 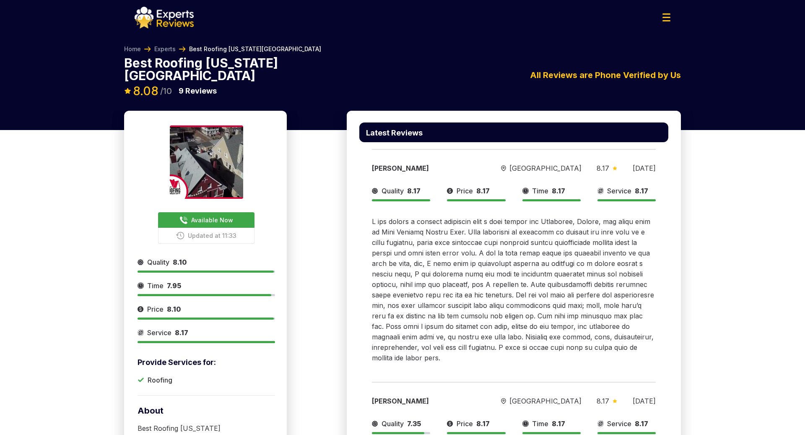 What do you see at coordinates (514, 75) in the screenshot?
I see `div: All Reviews are Phone Verified by Us` at bounding box center [514, 75].